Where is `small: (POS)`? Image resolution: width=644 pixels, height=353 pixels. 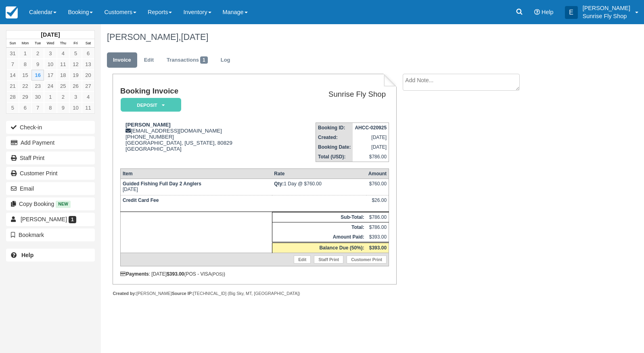 small: (POS) is located at coordinates (217, 274).